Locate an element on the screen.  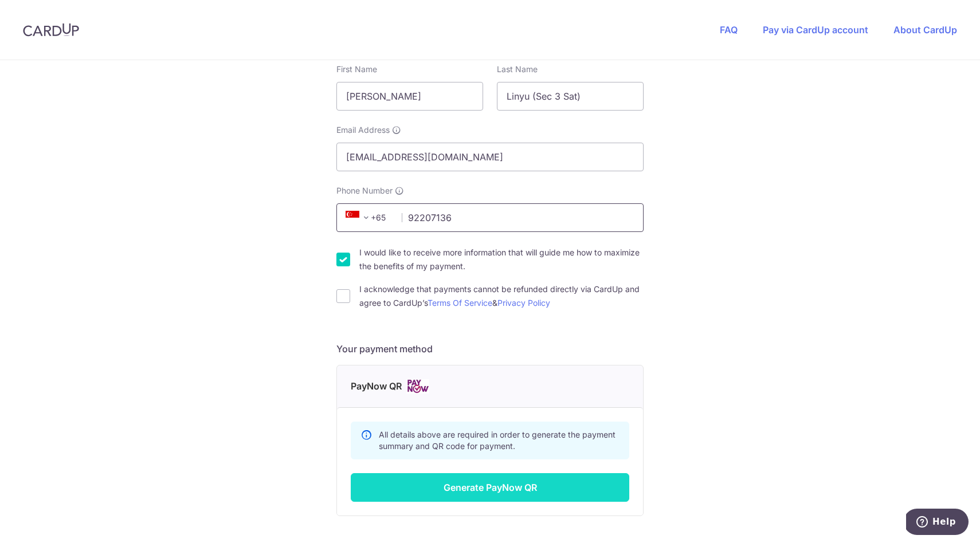
label: First Name is located at coordinates (357, 69).